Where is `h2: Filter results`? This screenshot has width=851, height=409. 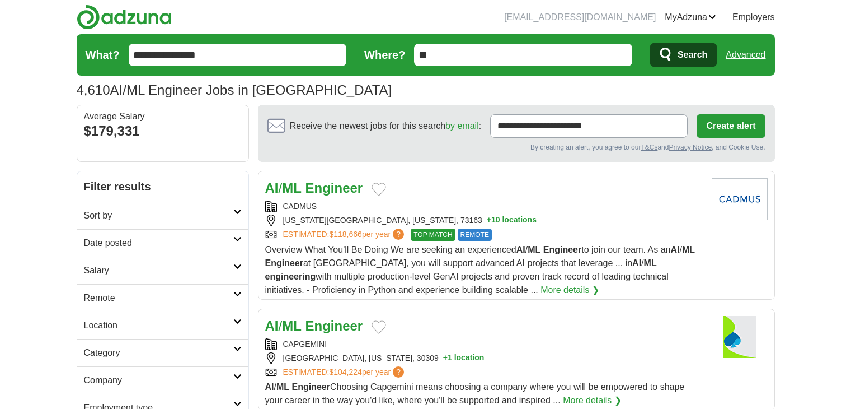 h2: Filter results is located at coordinates (163, 186).